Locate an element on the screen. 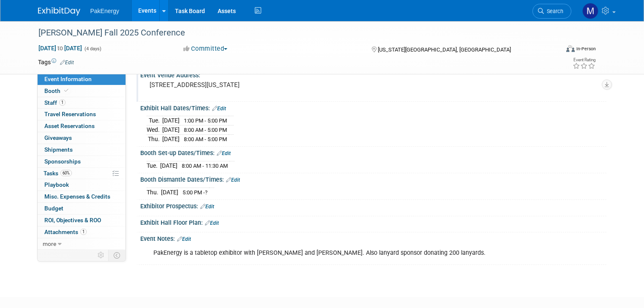 This screenshot has width=644, height=308. a: Shipments is located at coordinates (81, 149).